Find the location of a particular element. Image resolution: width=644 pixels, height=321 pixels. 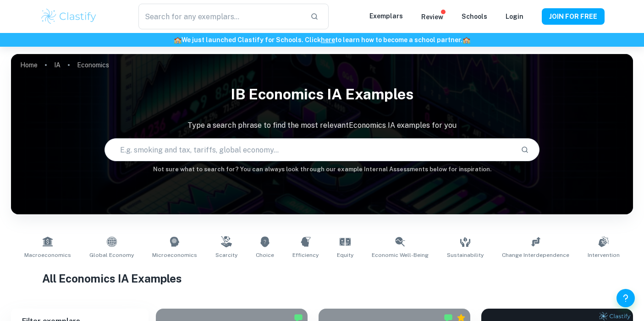

span: Sustainability is located at coordinates (466, 255).